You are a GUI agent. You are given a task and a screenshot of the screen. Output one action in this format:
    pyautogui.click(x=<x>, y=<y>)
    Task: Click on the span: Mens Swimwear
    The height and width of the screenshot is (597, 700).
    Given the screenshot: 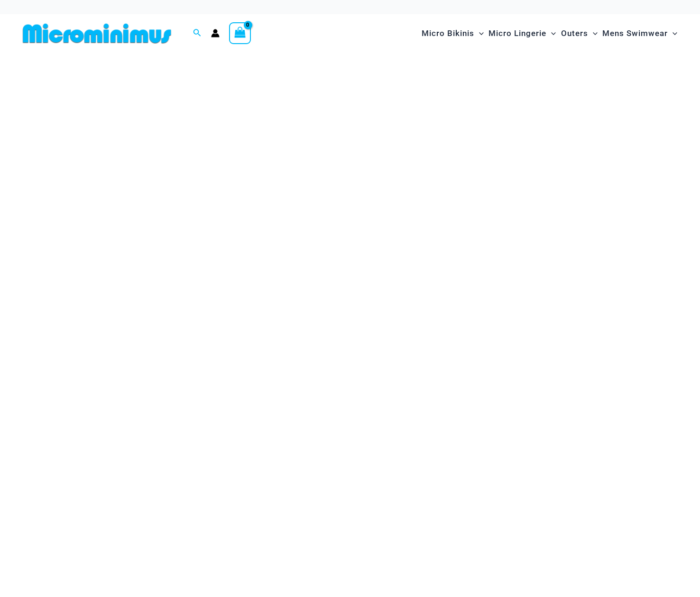 What is the action you would take?
    pyautogui.click(x=636, y=33)
    